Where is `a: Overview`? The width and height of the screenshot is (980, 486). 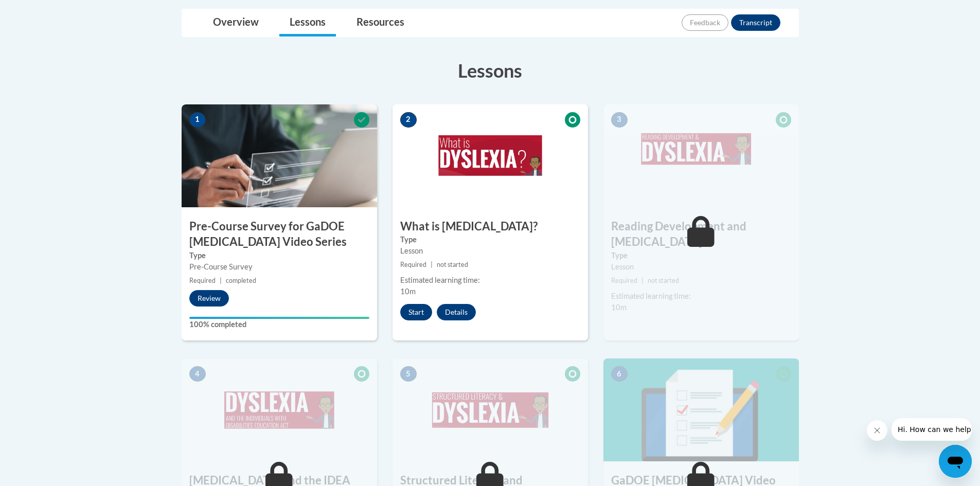
a: Overview is located at coordinates (236, 23).